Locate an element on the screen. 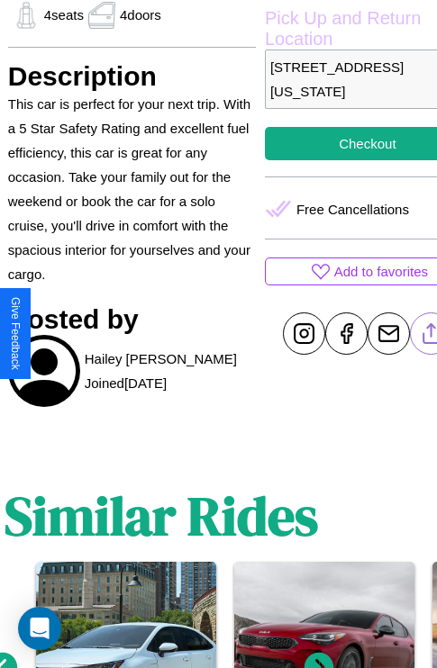 This screenshot has height=668, width=437. p: 4 seats is located at coordinates (64, 14).